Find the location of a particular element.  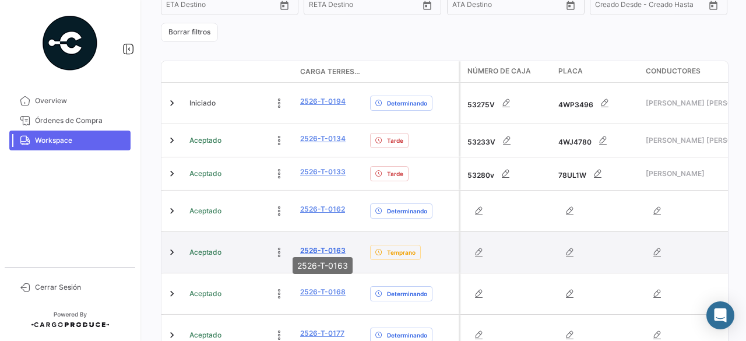

a: 2526-T-0163 is located at coordinates (323, 251).